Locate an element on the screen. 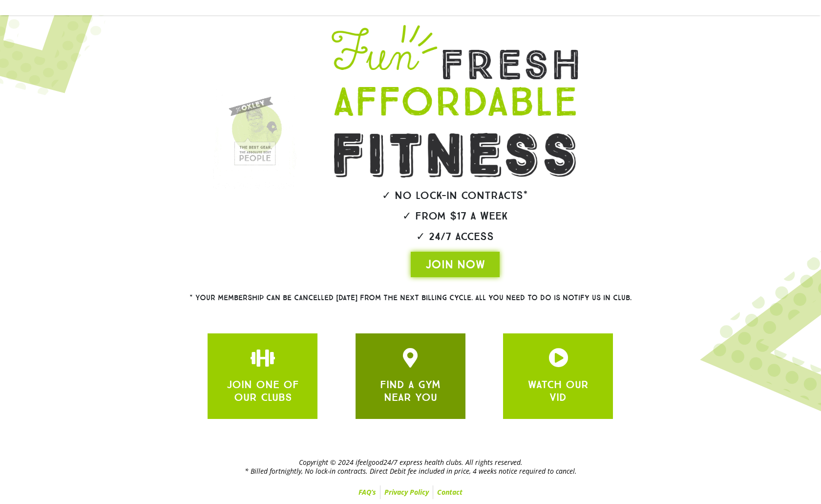 Image resolution: width=821 pixels, height=504 pixels. a: FAQ’s is located at coordinates (367, 492).